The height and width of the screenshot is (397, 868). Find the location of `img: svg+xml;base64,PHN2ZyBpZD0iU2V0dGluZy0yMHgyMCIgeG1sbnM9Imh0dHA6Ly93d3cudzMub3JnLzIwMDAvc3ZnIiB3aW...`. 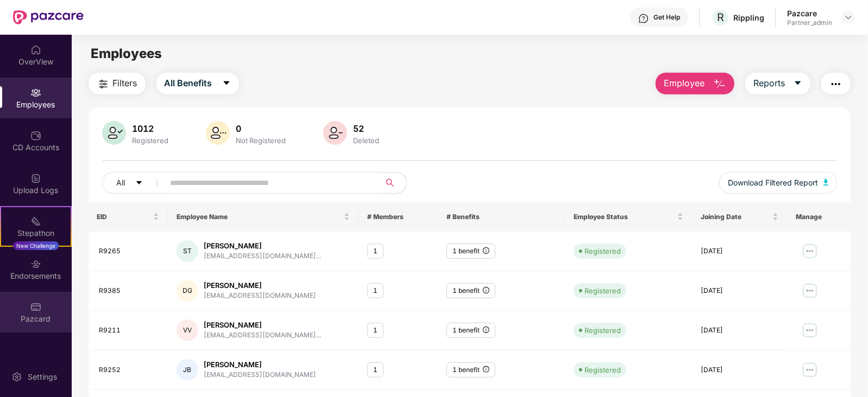

img: svg+xml;base64,PHN2ZyBpZD0iU2V0dGluZy0yMHgyMCIgeG1sbnM9Imh0dHA6Ly93d3cudzMub3JnLzIwMDAvc3ZnIiB3aW... is located at coordinates (16, 378).